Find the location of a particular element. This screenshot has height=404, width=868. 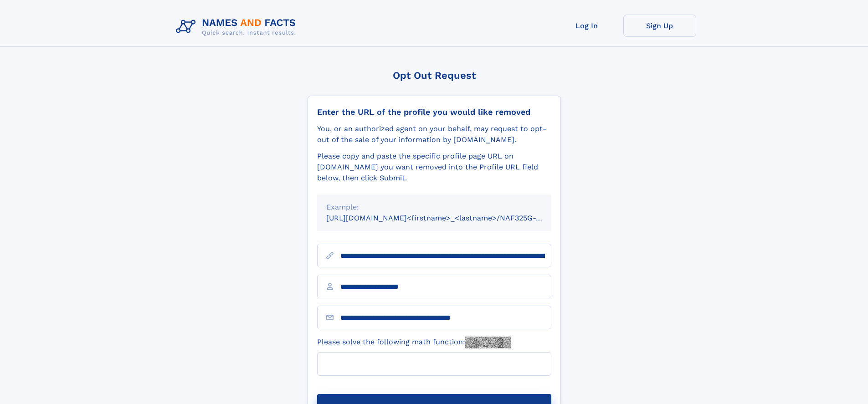

div: You, or an authorized agent on your behalf, may request to opt-out of the sale of your informatio... is located at coordinates (434, 134).